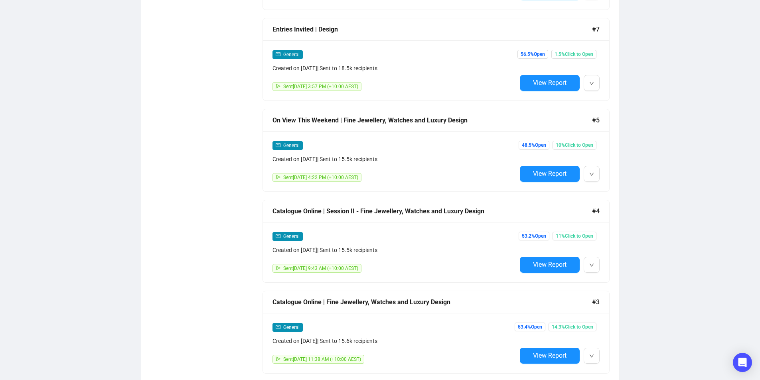 The height and width of the screenshot is (380, 760). What do you see at coordinates (596, 211) in the screenshot?
I see `span: #4` at bounding box center [596, 211].